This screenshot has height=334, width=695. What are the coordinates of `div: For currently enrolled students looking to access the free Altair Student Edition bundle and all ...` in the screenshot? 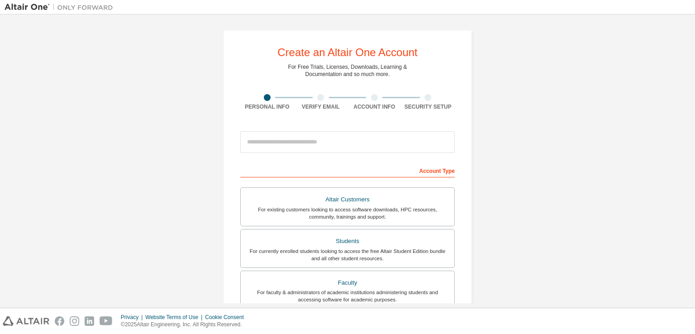 It's located at (347, 255).